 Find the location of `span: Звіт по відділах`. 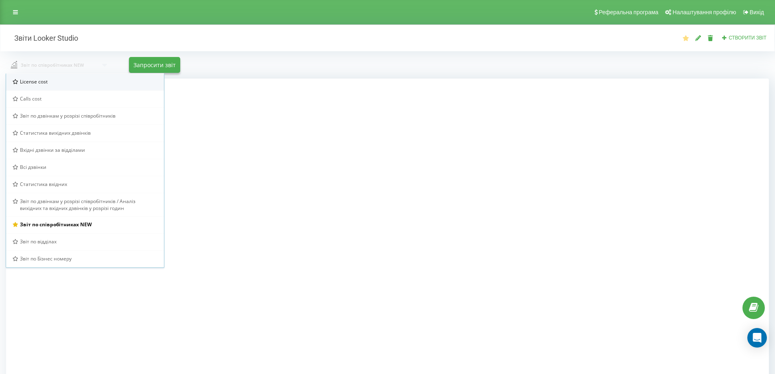

span: Звіт по відділах is located at coordinates (38, 241).